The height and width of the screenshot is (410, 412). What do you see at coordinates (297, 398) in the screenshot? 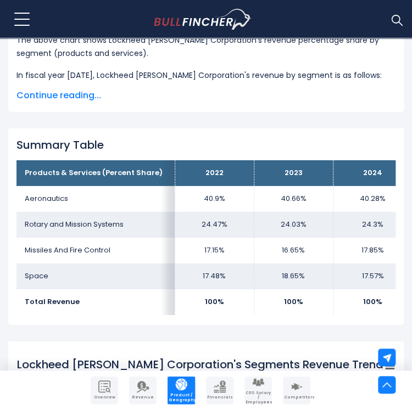
I see `span: Competitors` at bounding box center [297, 398].